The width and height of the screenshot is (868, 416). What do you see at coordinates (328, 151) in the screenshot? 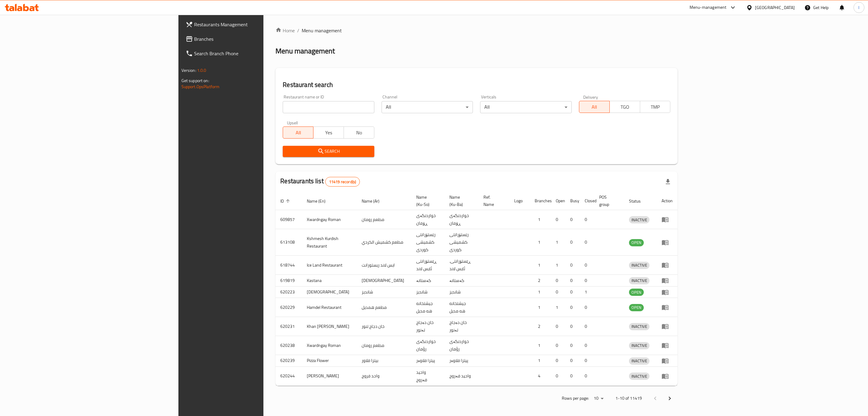
I see `button: Search` at bounding box center [328, 151].